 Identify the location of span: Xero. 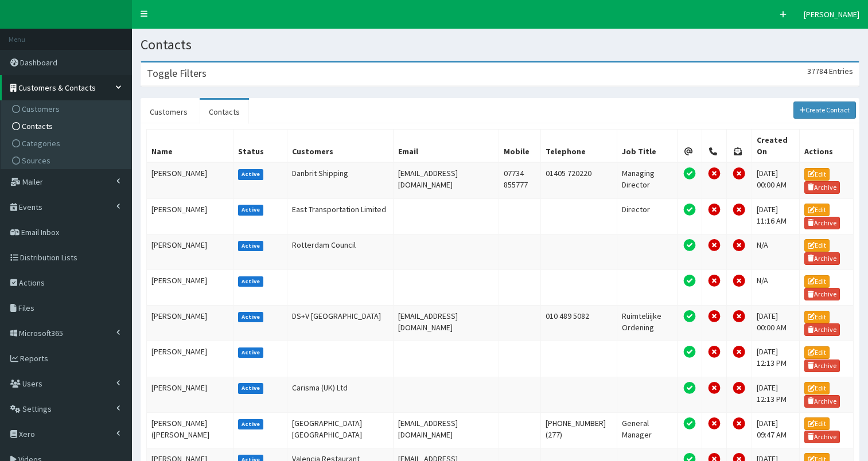
(27, 434).